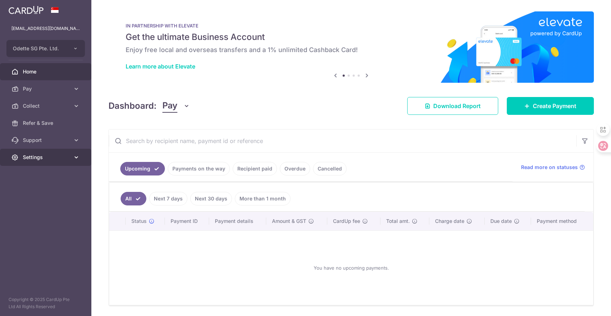  Describe the element at coordinates (142, 169) in the screenshot. I see `a: Upcoming` at that location.